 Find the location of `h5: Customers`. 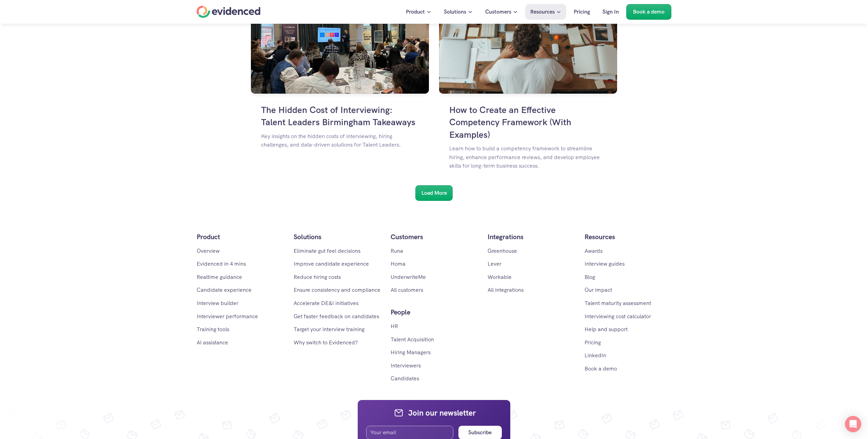

h5: Customers is located at coordinates (434, 236).